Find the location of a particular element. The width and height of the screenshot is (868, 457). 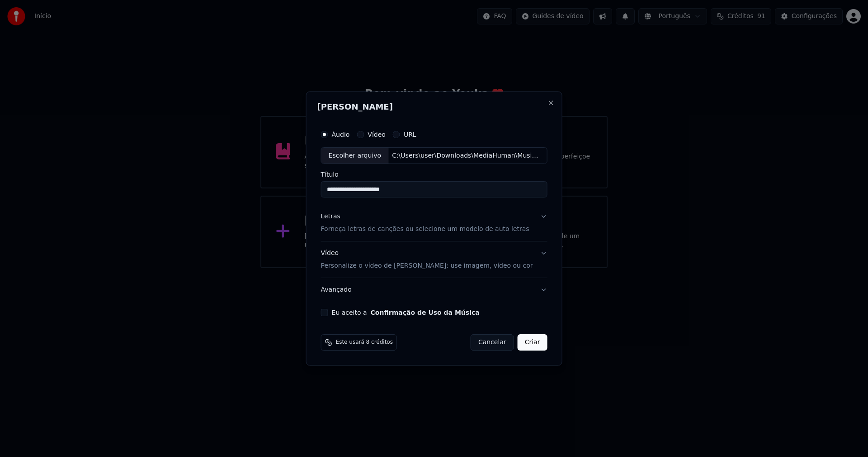

button: Avançado is located at coordinates (434, 290).